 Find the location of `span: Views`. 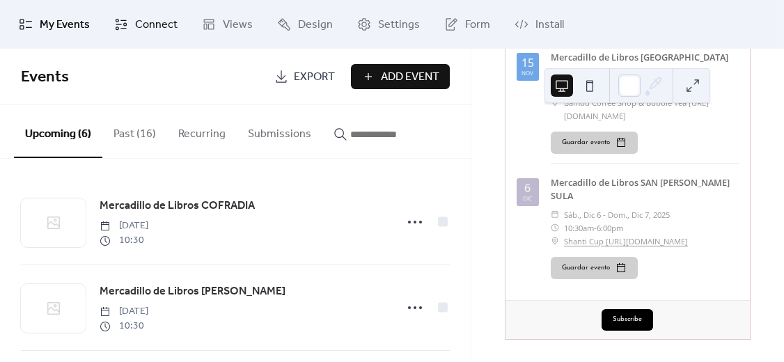

span: Views is located at coordinates (237, 25).